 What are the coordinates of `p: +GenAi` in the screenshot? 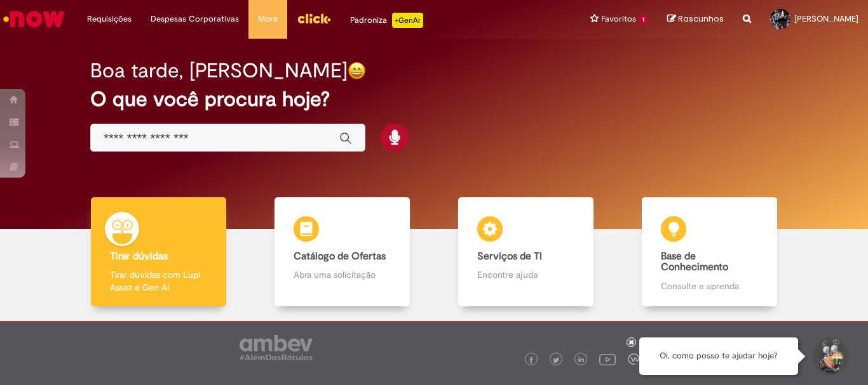 It's located at (407, 20).